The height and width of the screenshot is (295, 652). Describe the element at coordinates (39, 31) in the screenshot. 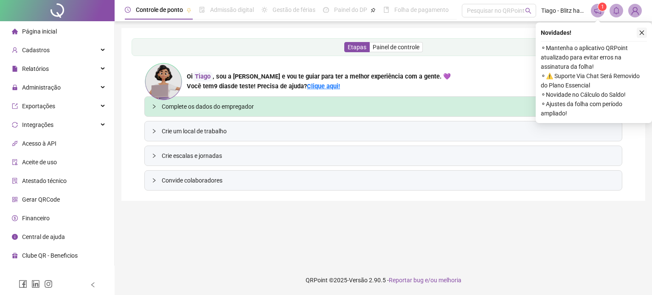

I see `span: Página inicial` at that location.